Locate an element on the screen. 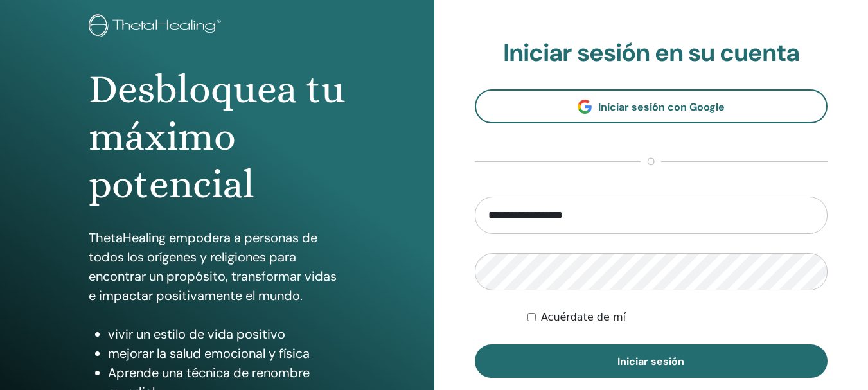  font: vivir un estilo de vida positivo is located at coordinates (197, 334).